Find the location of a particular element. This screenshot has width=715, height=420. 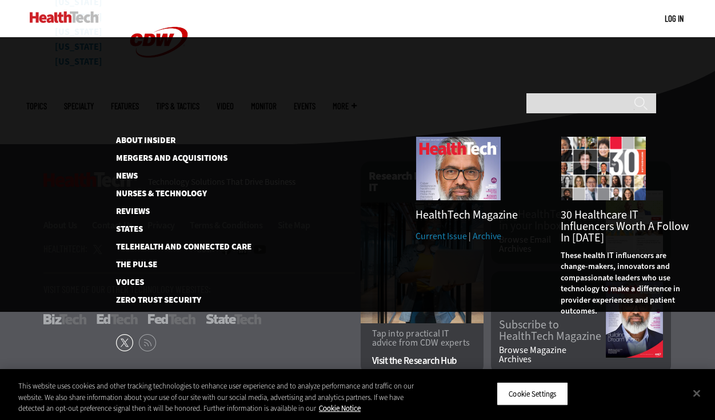

a: Subscribe toHealthTech Magazine is located at coordinates (552, 330).